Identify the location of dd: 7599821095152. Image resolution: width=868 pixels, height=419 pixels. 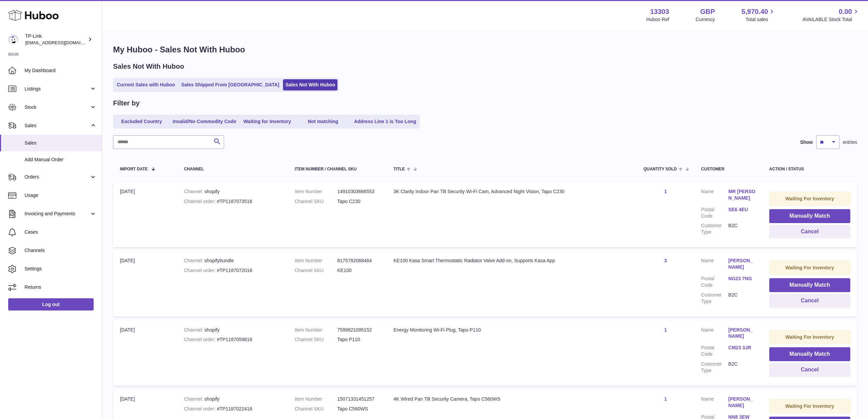
(359, 330).